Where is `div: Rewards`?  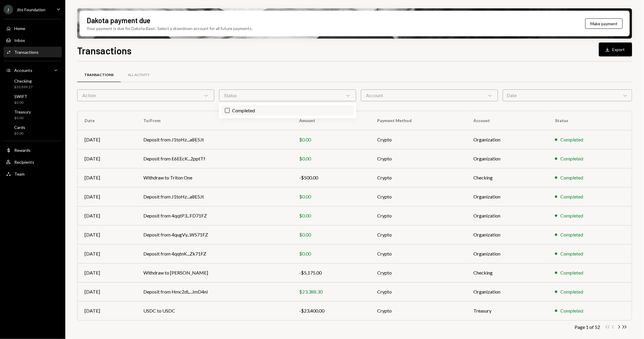 div: Rewards is located at coordinates (22, 150).